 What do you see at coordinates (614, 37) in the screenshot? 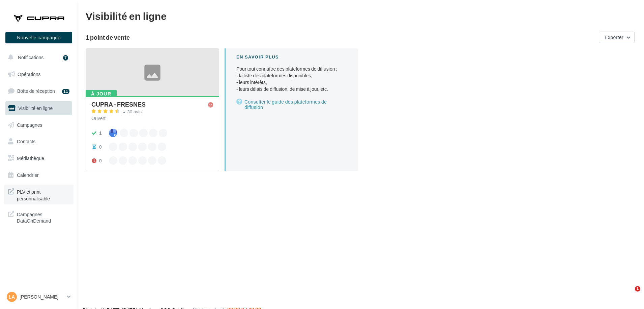
I see `span: Exporter` at bounding box center [614, 37].